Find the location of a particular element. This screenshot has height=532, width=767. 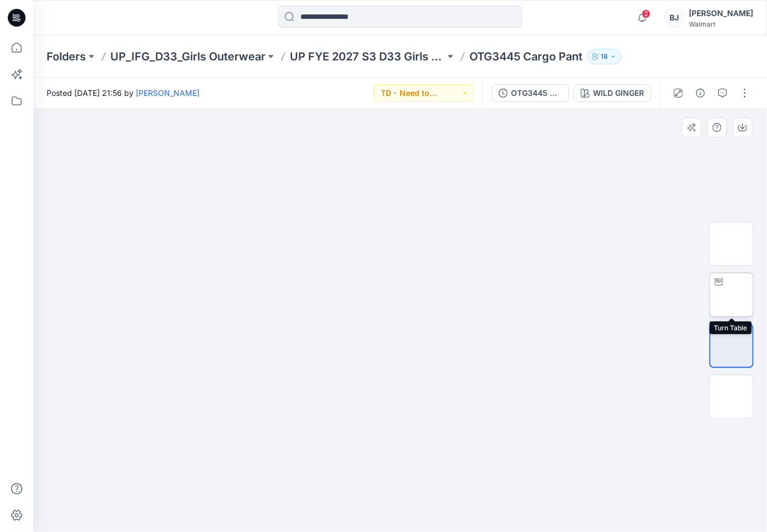

a: Folders is located at coordinates (66, 57).